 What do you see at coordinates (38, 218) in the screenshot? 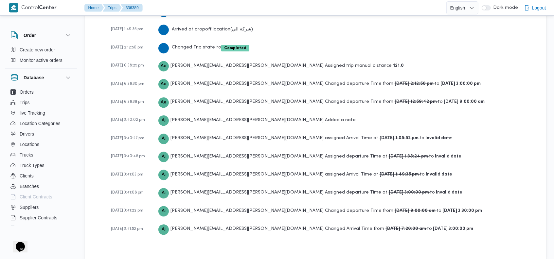
I see `span: Supplier Contracts` at bounding box center [38, 218].